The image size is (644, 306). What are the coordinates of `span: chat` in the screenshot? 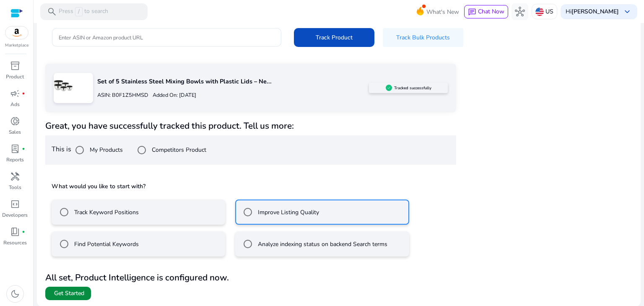 It's located at (472, 12).